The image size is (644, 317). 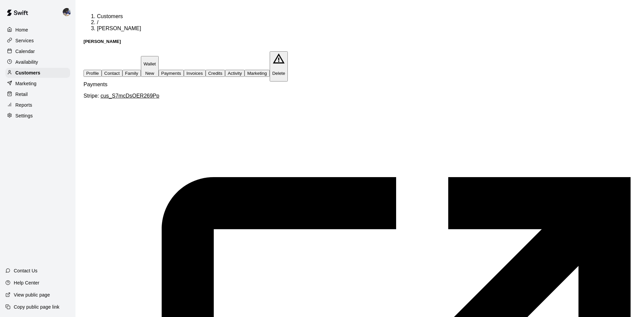 I want to click on button: Family, so click(x=131, y=73).